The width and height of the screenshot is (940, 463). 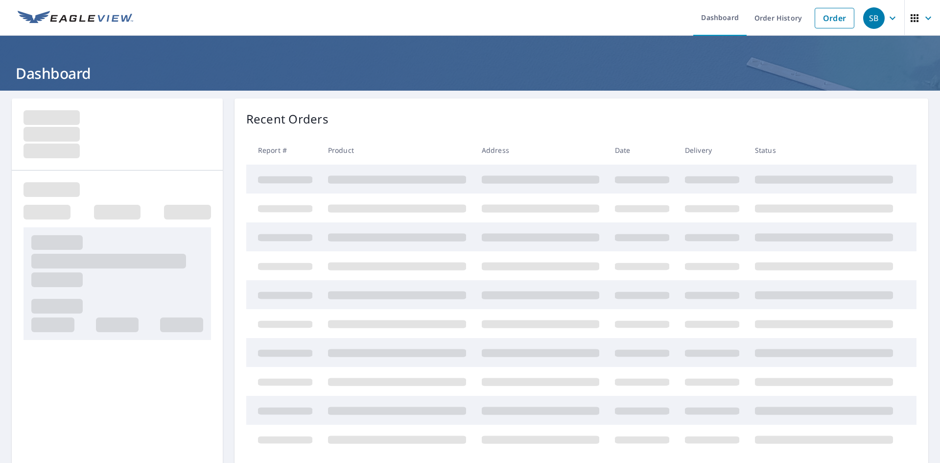 What do you see at coordinates (712, 150) in the screenshot?
I see `th: Delivery` at bounding box center [712, 150].